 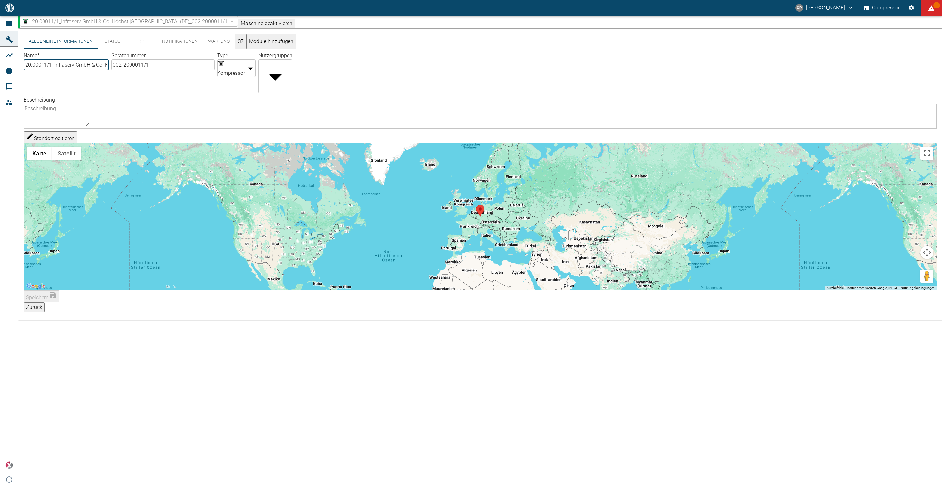 I want to click on button: christoph.palm@neuman-esser.com, so click(x=824, y=8).